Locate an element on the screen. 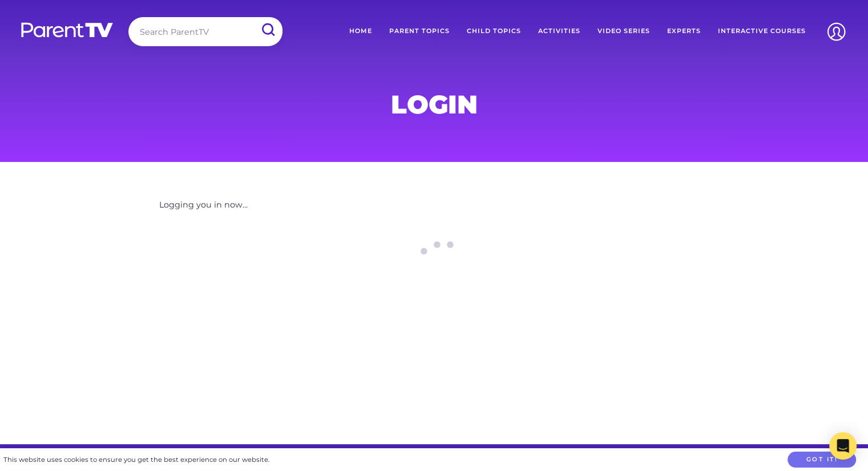 Image resolution: width=868 pixels, height=471 pixels. input: Submit is located at coordinates (268, 30).